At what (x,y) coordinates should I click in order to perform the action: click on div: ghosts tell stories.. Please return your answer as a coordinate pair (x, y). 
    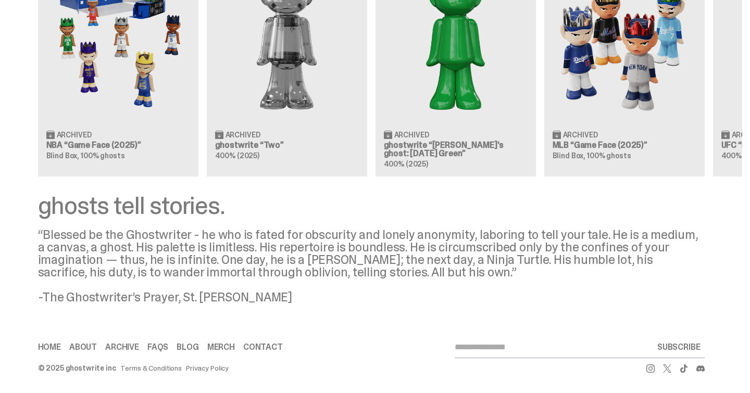
    Looking at the image, I should click on (371, 206).